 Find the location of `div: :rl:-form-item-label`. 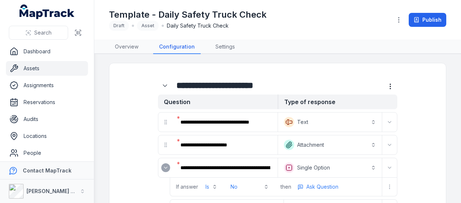

div: :rl:-form-item-label is located at coordinates (166, 168).